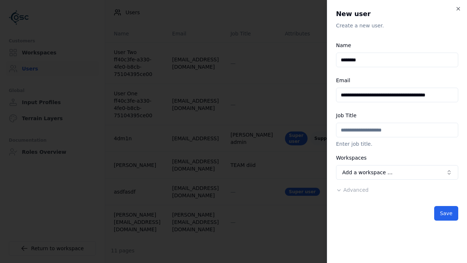 The image size is (467, 263). What do you see at coordinates (343, 45) in the screenshot?
I see `label: Name` at bounding box center [343, 45].